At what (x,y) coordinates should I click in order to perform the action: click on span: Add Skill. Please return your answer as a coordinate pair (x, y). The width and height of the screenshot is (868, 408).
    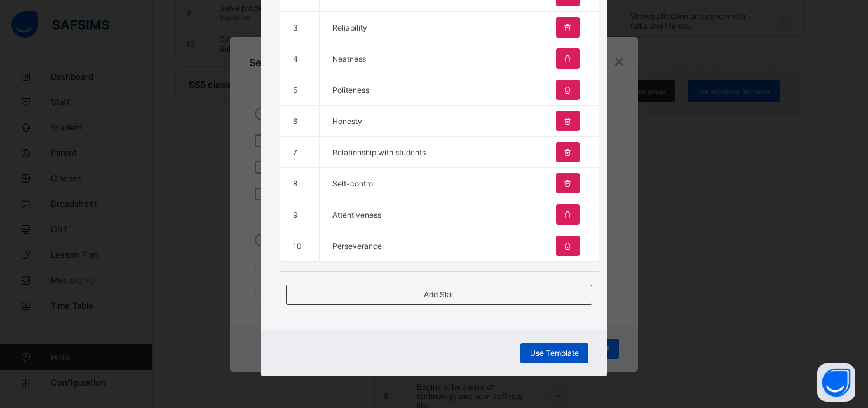
    Looking at the image, I should click on (440, 294).